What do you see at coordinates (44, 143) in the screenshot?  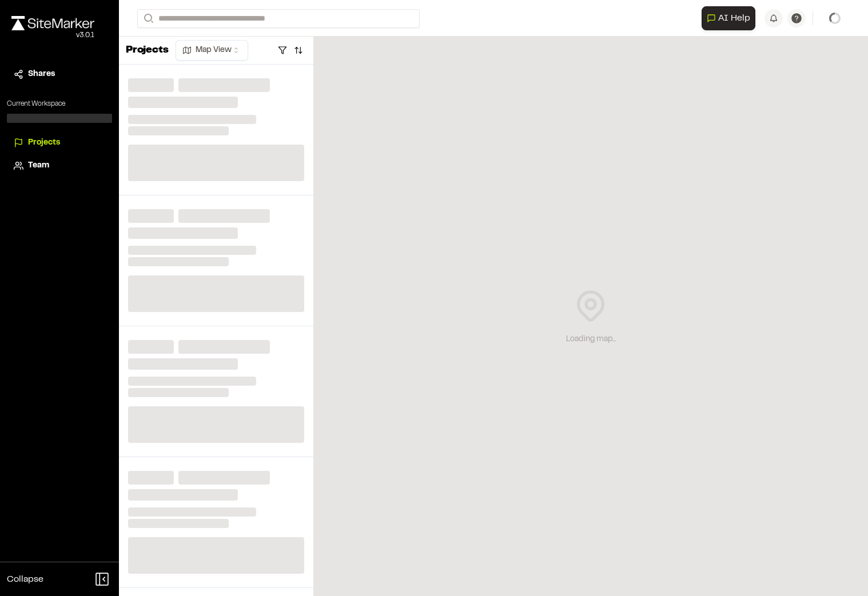 I see `span: Projects` at bounding box center [44, 143].